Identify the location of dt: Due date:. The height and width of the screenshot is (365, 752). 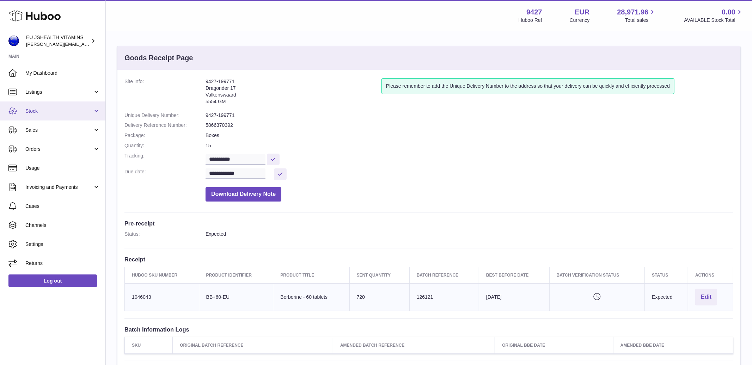
(165, 174).